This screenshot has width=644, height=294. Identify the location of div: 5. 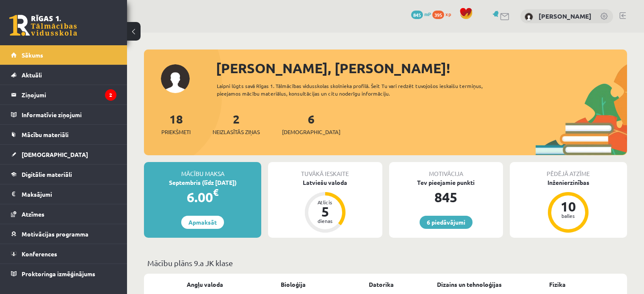
(325, 212).